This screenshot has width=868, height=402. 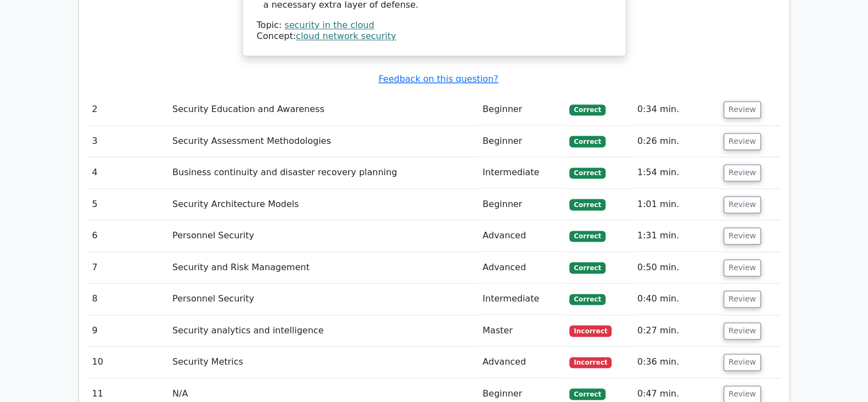 What do you see at coordinates (676, 362) in the screenshot?
I see `td: 0:36 min.` at bounding box center [676, 362].